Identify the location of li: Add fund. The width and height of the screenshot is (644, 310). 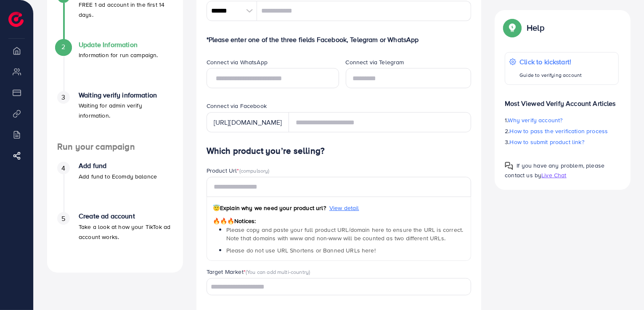
(114, 187).